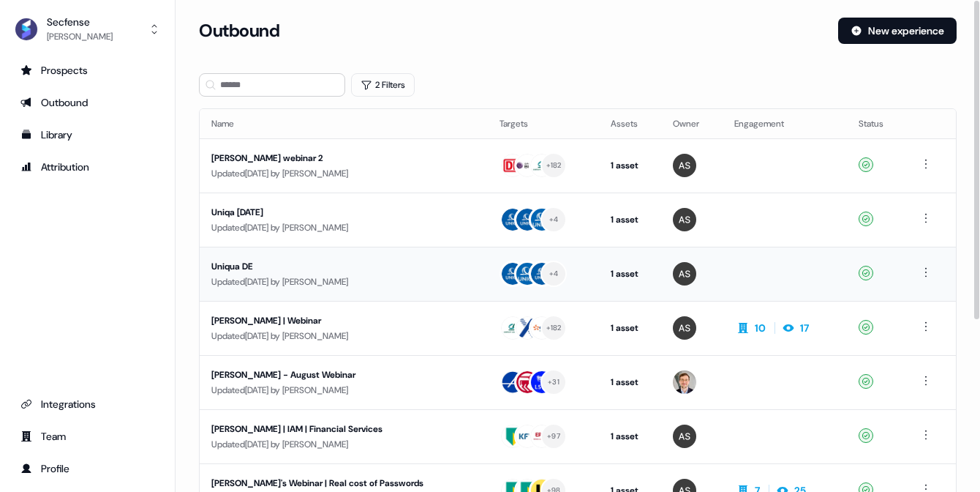 The width and height of the screenshot is (980, 492). Describe the element at coordinates (87, 134) in the screenshot. I see `a: Go to templates` at that location.